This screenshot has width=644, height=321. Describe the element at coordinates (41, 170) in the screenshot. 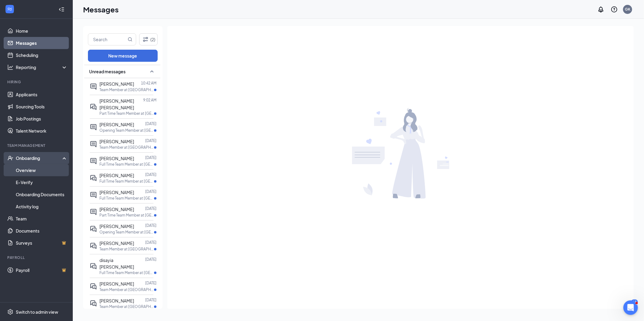

I see `a: Overview` at that location.